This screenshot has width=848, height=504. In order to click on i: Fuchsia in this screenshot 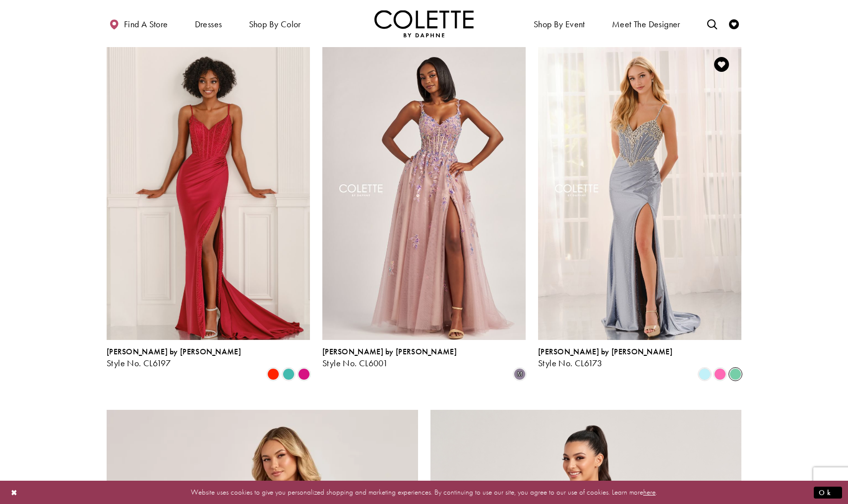, I will do `click(304, 374)`.